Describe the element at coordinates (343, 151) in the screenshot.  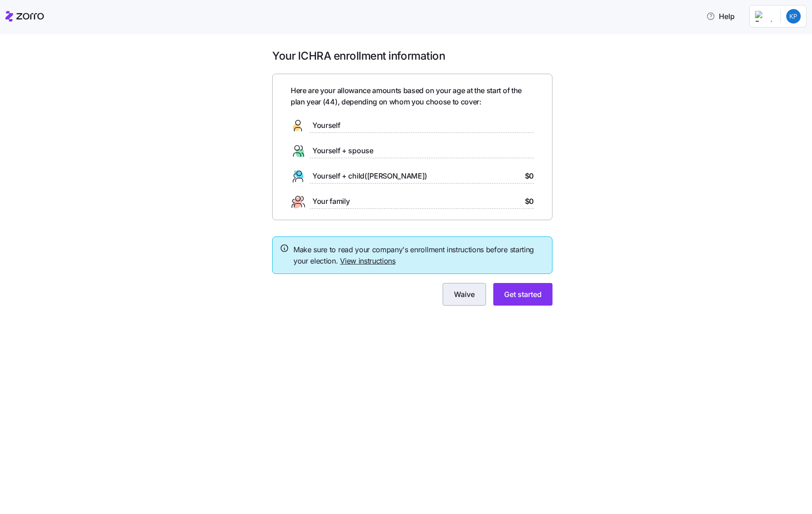
I see `span: Yourself + spouse` at that location.